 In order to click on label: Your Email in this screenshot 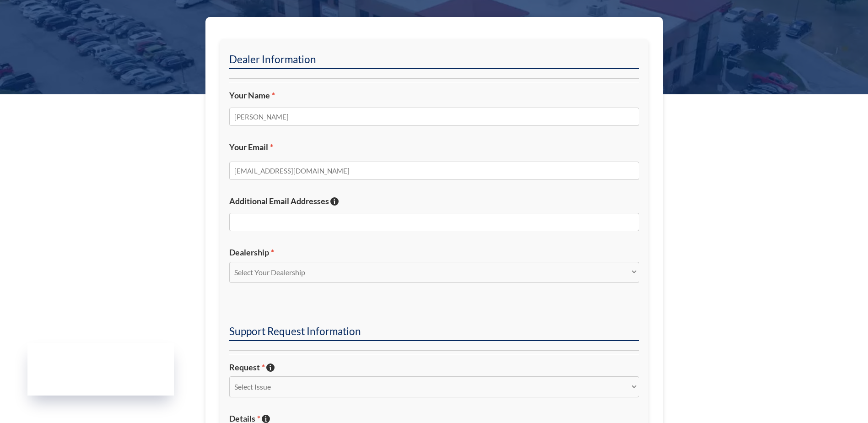, I will do `click(435, 147)`.